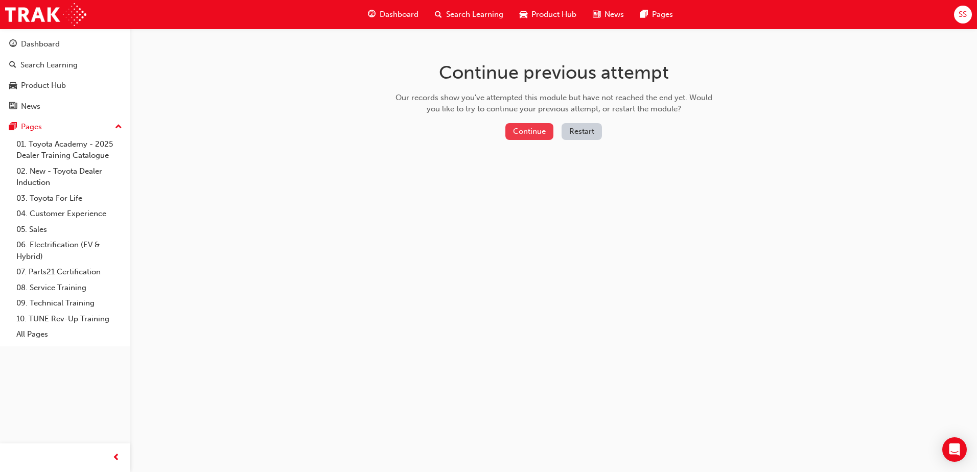 The width and height of the screenshot is (977, 472). What do you see at coordinates (65, 44) in the screenshot?
I see `a: Dashboard` at bounding box center [65, 44].